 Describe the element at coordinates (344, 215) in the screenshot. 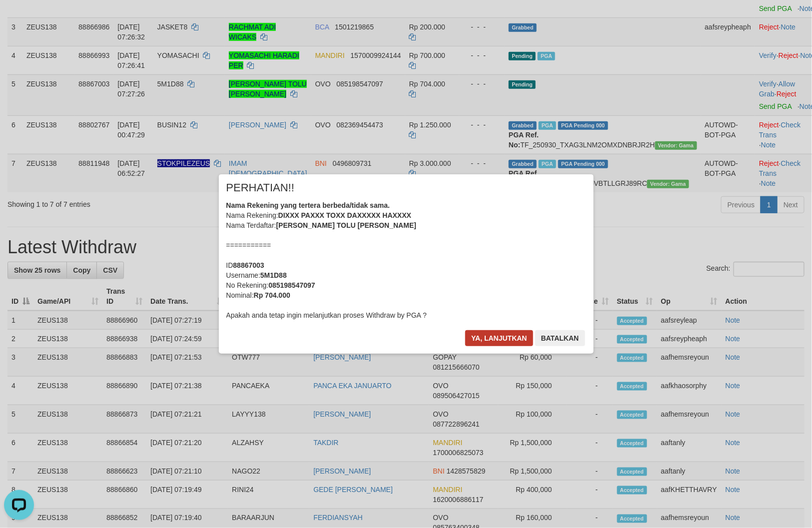

I see `b: DIXXX PAXXX TOXX DAXXXXX HAXXXX` at that location.